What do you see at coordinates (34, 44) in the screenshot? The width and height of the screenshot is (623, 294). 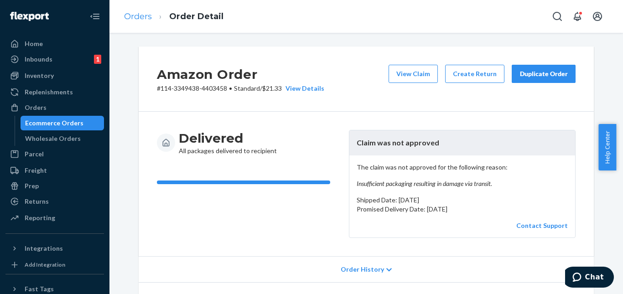 I see `div: Home` at bounding box center [34, 44].